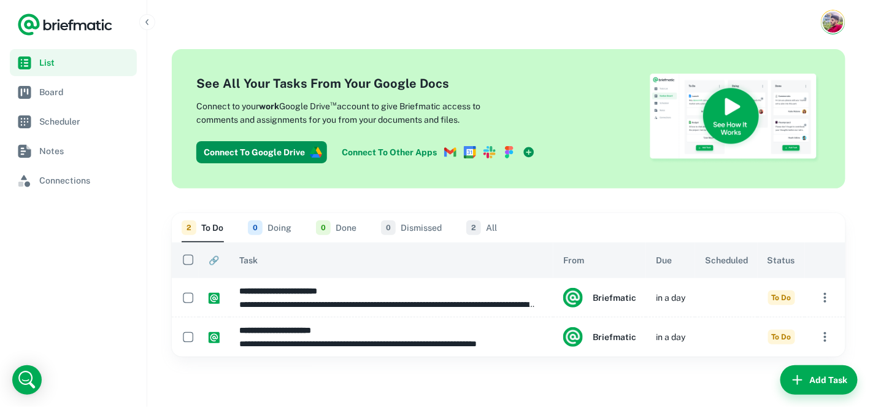  What do you see at coordinates (73, 180) in the screenshot?
I see `a: Connections` at bounding box center [73, 180].